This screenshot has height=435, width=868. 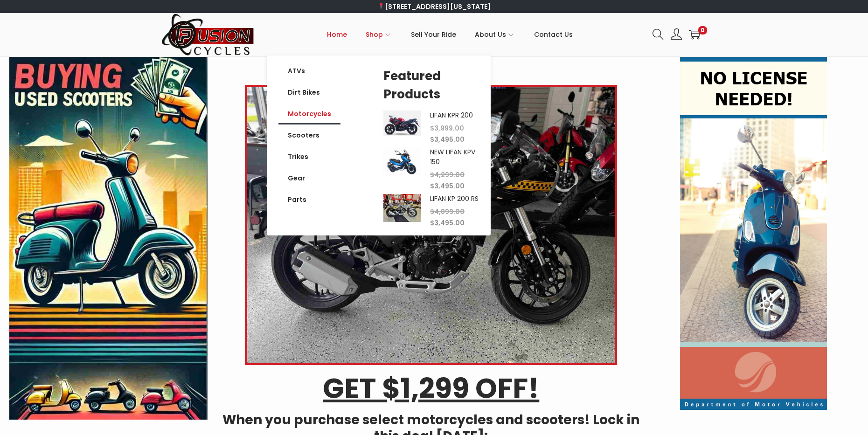 What do you see at coordinates (433, 34) in the screenshot?
I see `a: Sell Your Ride` at bounding box center [433, 34].